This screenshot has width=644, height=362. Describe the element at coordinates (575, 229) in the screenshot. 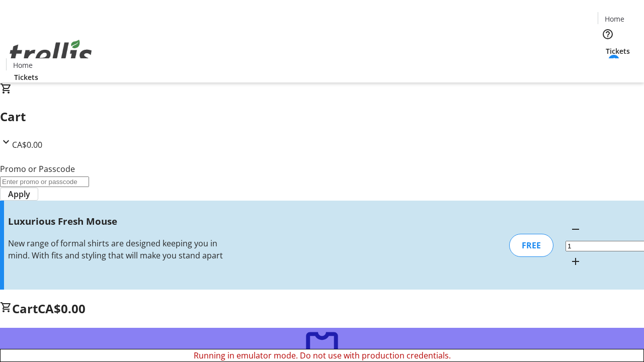

I see `button: Decrement by one` at that location.